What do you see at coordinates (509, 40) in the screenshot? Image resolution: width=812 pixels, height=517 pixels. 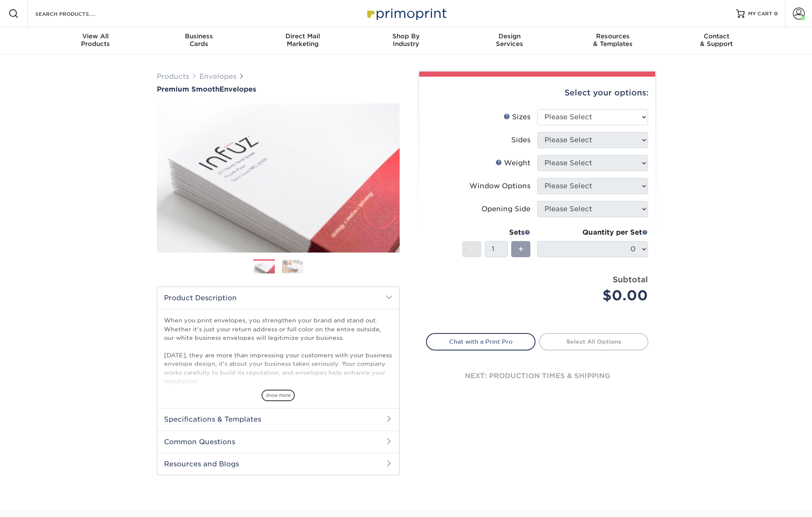 I see `div: Services` at bounding box center [509, 40].